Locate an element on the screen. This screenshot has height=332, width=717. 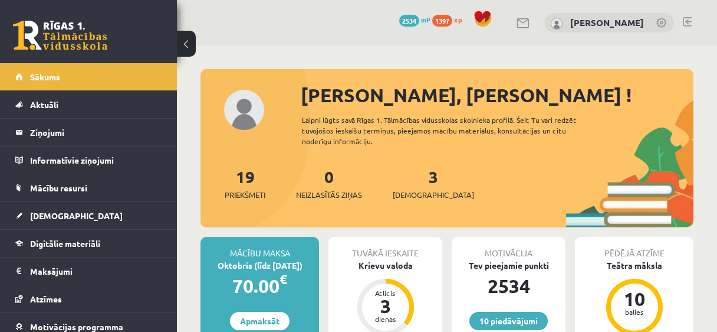
a: Mācību resursi is located at coordinates (89, 188).